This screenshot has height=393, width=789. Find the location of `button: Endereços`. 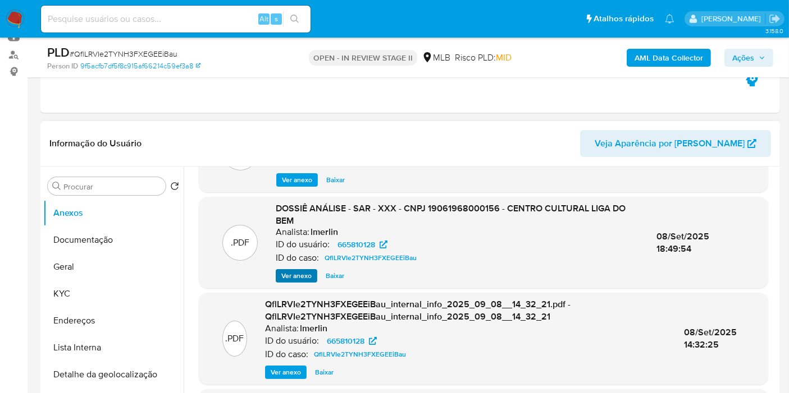

button: Endereços is located at coordinates (113, 321).